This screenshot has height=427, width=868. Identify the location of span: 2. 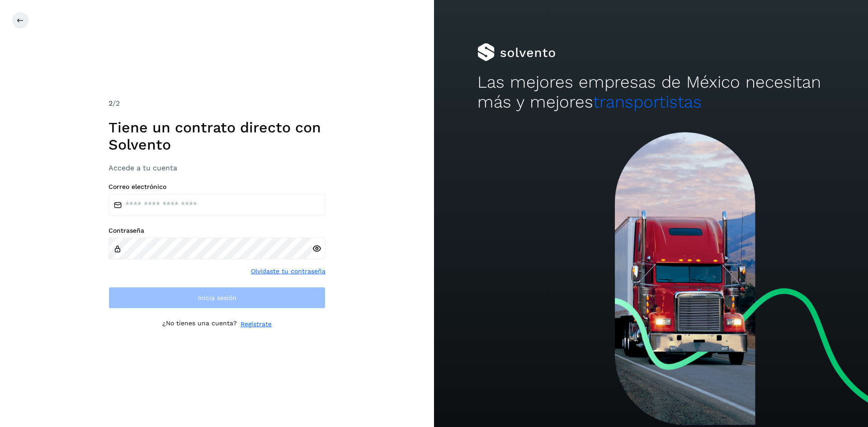
(110, 103).